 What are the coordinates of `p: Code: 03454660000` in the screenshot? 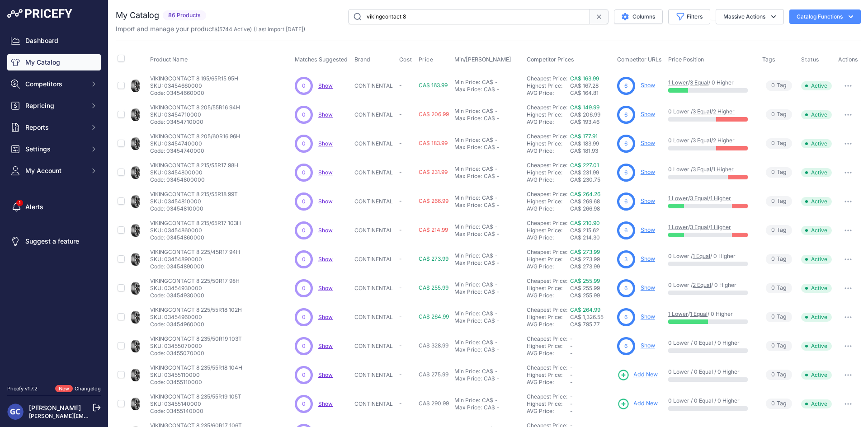 It's located at (194, 93).